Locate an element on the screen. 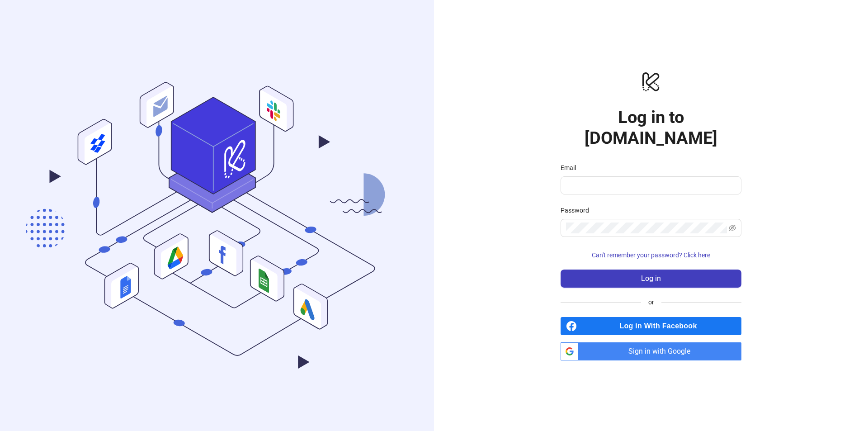  span: or is located at coordinates (651, 302).